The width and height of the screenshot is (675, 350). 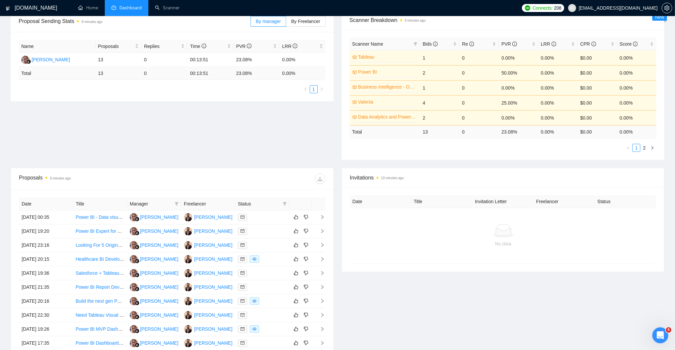 What do you see at coordinates (153, 231) in the screenshot?
I see `a: Power BI Expert for Troubleshooting, Administration & Report Development` at bounding box center [153, 231].